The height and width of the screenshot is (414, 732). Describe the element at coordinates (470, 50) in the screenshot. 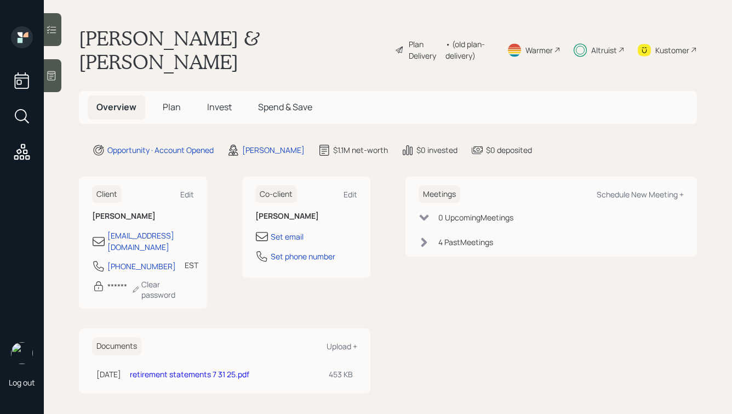

I see `div: • (old plan-delivery)` at that location.